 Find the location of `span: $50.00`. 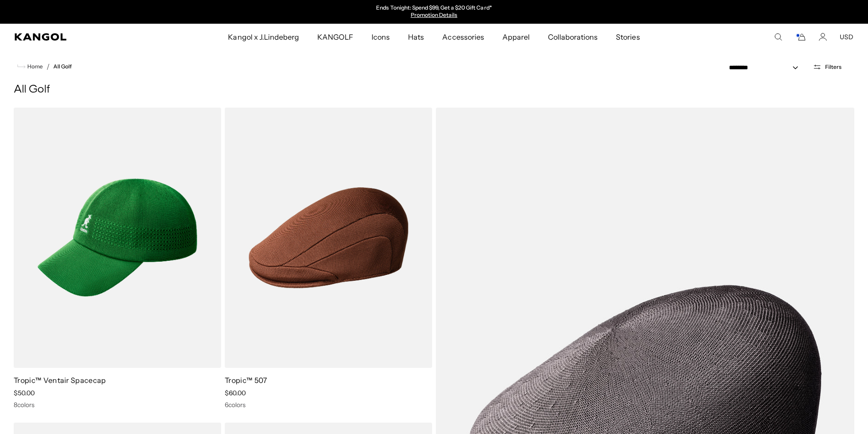

span: $50.00 is located at coordinates (24, 392).